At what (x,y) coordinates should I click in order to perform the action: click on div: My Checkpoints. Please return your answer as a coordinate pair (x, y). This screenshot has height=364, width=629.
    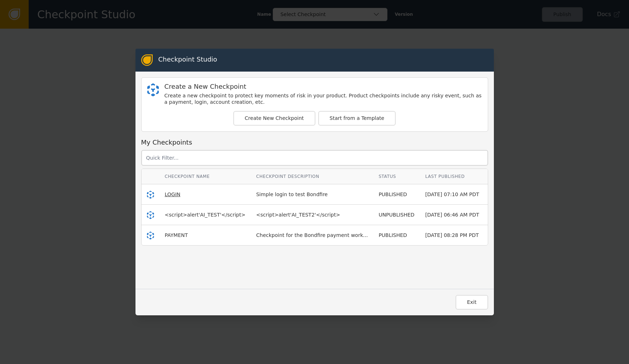
    Looking at the image, I should click on (314, 142).